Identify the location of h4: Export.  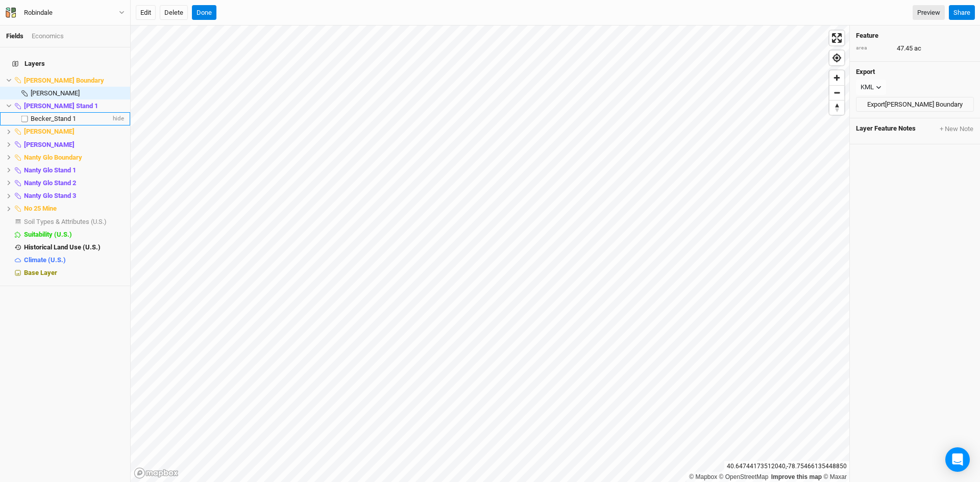
(915, 72).